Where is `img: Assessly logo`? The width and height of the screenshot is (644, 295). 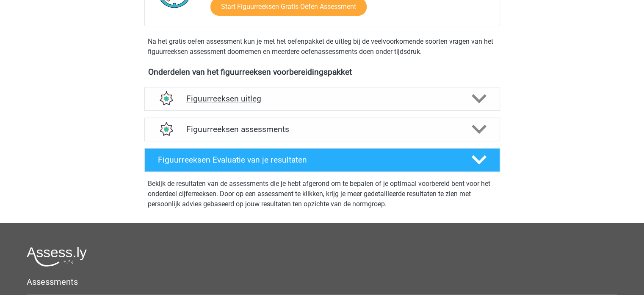
img: Assessly logo is located at coordinates (57, 256).